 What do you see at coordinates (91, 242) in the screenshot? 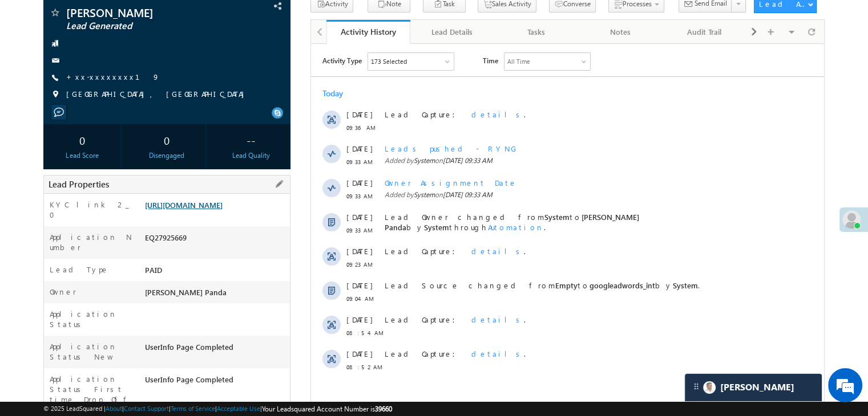
I see `label: Application Number` at bounding box center [91, 242].